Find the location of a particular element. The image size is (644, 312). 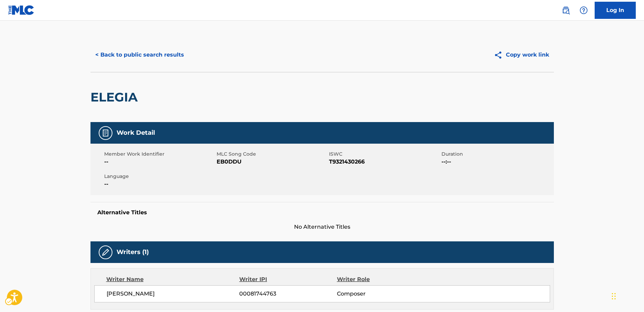

h5: Work Detail is located at coordinates (135, 133).